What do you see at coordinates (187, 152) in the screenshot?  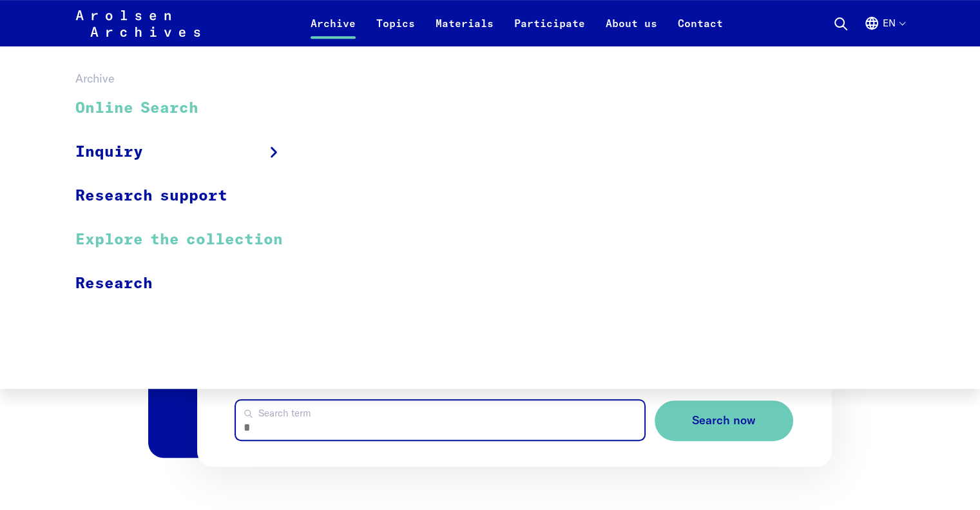 I see `a: Inquiry` at bounding box center [187, 152].